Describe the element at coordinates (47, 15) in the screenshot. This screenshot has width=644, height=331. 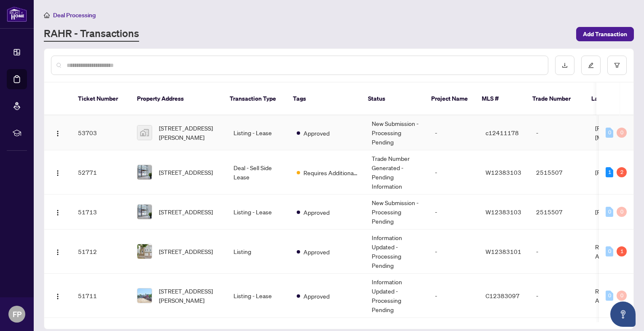
I see `span: home` at that location.